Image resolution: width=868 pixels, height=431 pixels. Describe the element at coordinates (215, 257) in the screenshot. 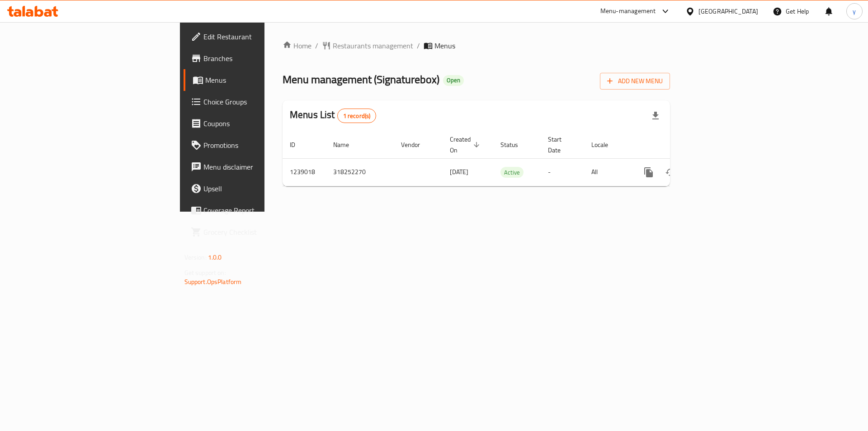

I see `span: 1.0.0` at that location.